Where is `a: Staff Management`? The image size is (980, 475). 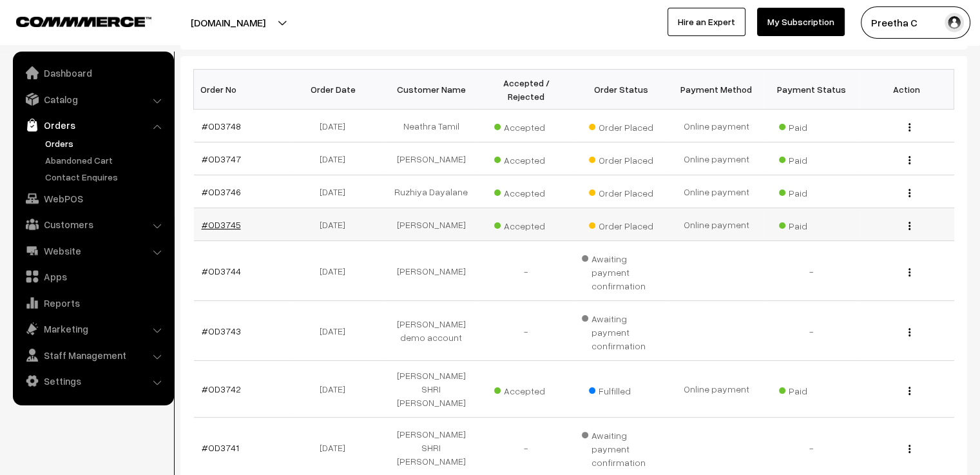
a: Staff Management is located at coordinates (92, 355).